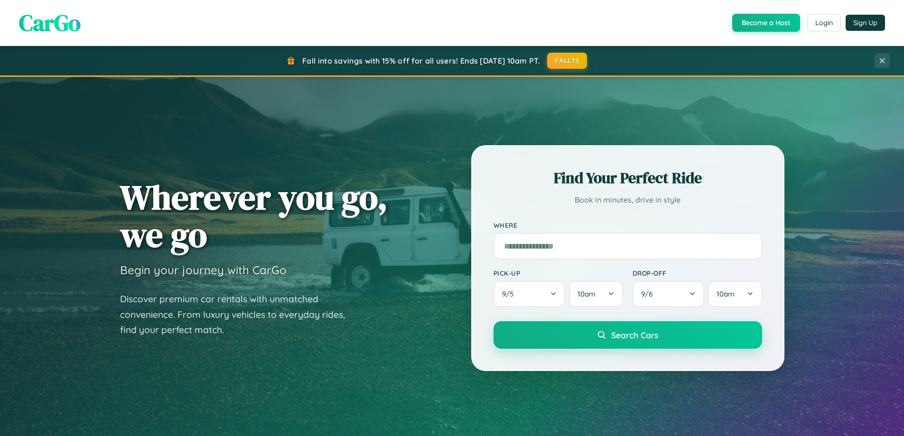 The image size is (904, 436). I want to click on button: 9/6, so click(668, 294).